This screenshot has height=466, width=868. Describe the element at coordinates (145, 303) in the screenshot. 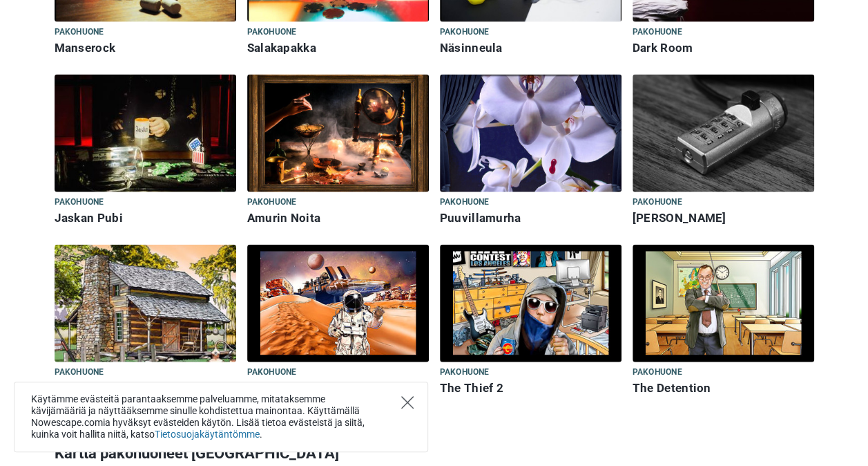

I see `img: The Secret Cabin` at that location.